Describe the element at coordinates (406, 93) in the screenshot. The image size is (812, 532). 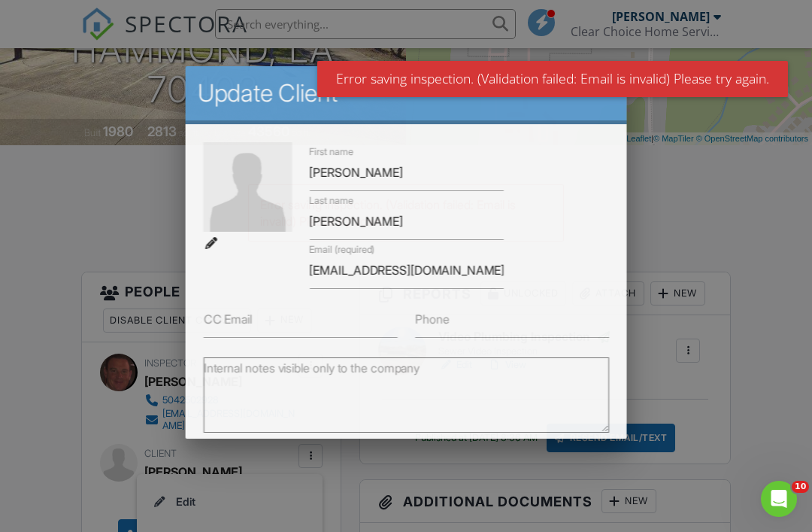
I see `h2: Update Client` at that location.